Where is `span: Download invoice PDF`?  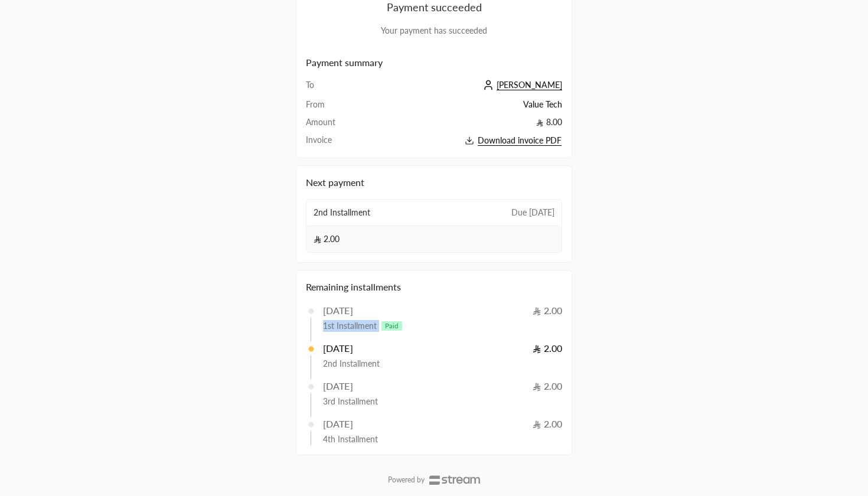
span: Download invoice PDF is located at coordinates (520, 141).